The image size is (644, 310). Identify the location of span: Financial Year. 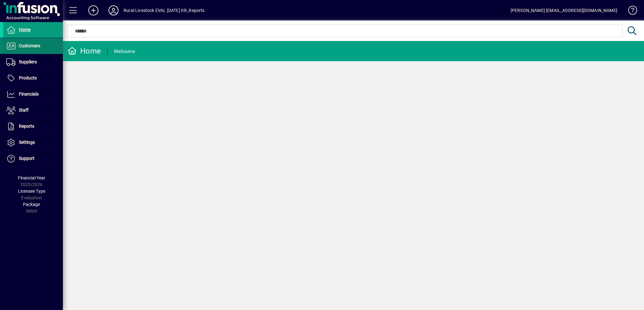
(31, 178).